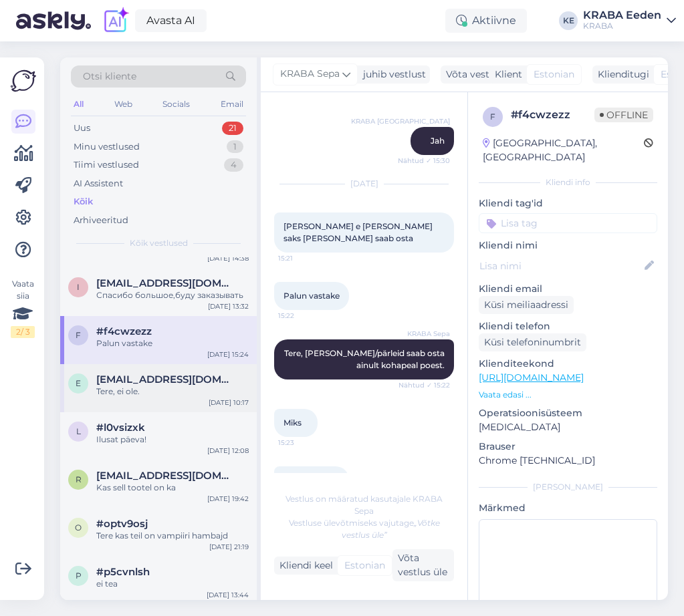  Describe the element at coordinates (568, 326) in the screenshot. I see `p: Kliendi telefon` at that location.